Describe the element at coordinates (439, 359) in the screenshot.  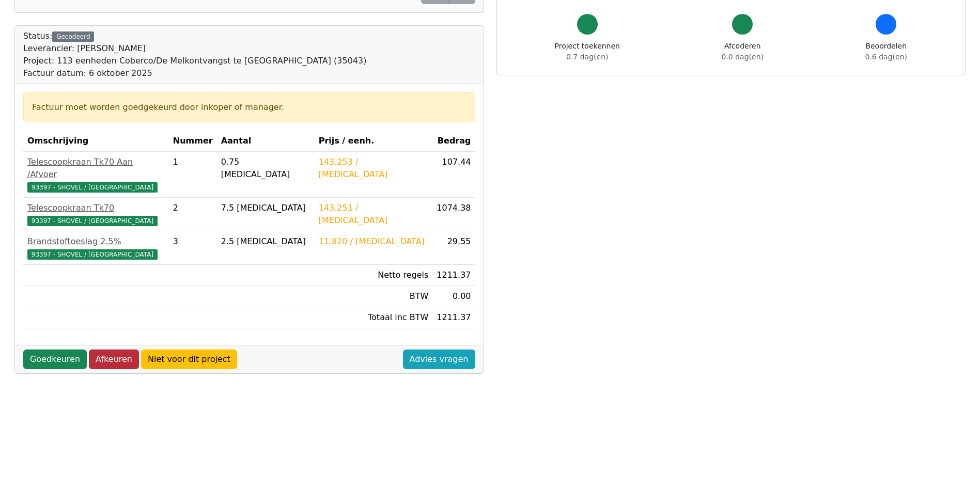
I see `a: Advies vragen` at that location.